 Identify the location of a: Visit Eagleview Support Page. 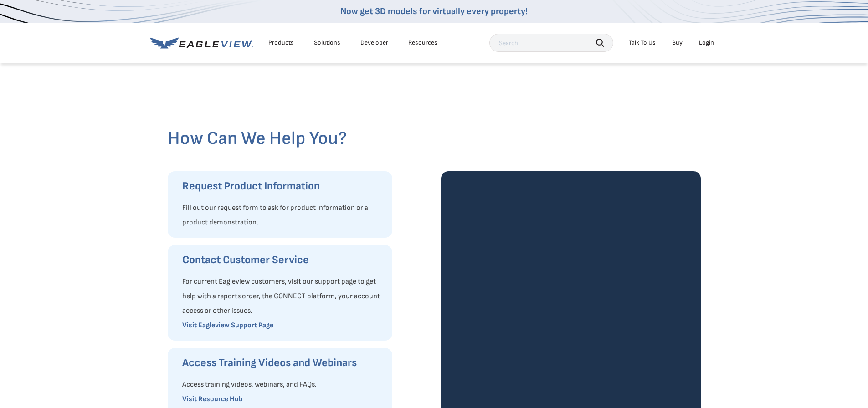
(228, 325).